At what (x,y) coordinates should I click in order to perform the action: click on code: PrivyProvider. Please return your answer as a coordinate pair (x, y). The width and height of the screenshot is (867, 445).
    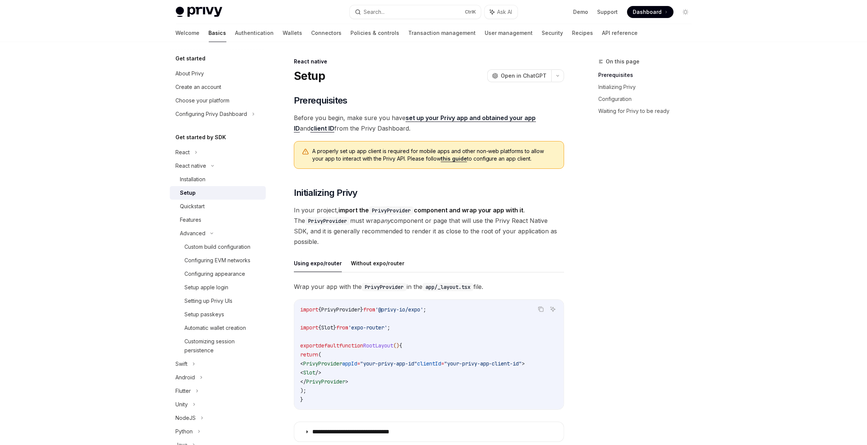
    Looking at the image, I should click on (384, 287).